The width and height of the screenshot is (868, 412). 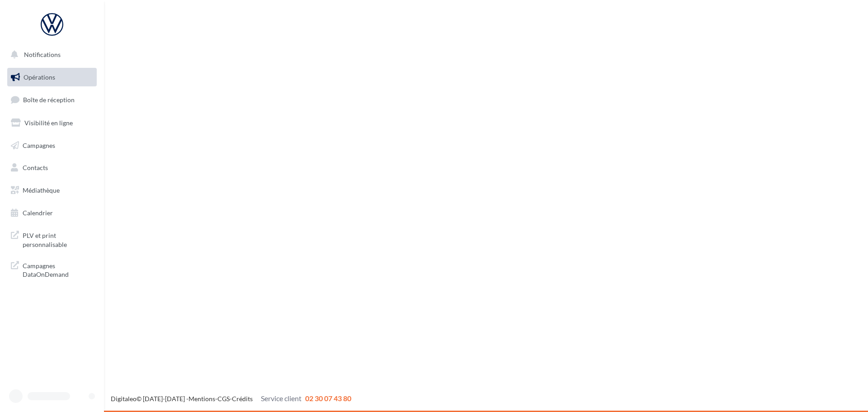 I want to click on a: Contacts, so click(x=52, y=168).